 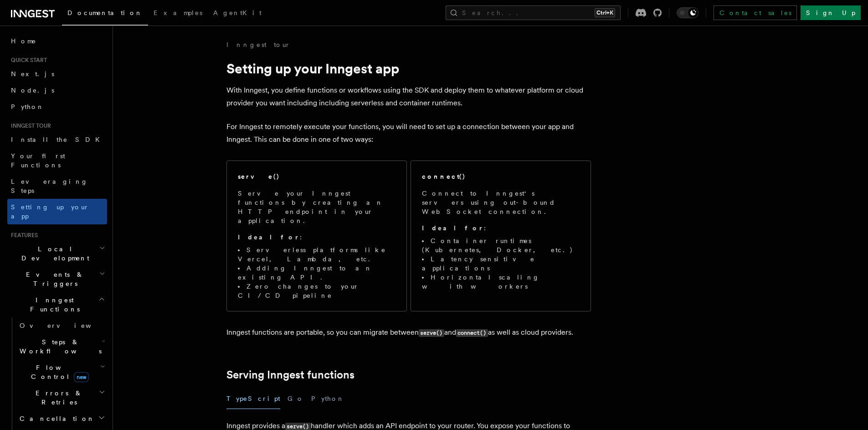 I want to click on span: Python, so click(x=27, y=106).